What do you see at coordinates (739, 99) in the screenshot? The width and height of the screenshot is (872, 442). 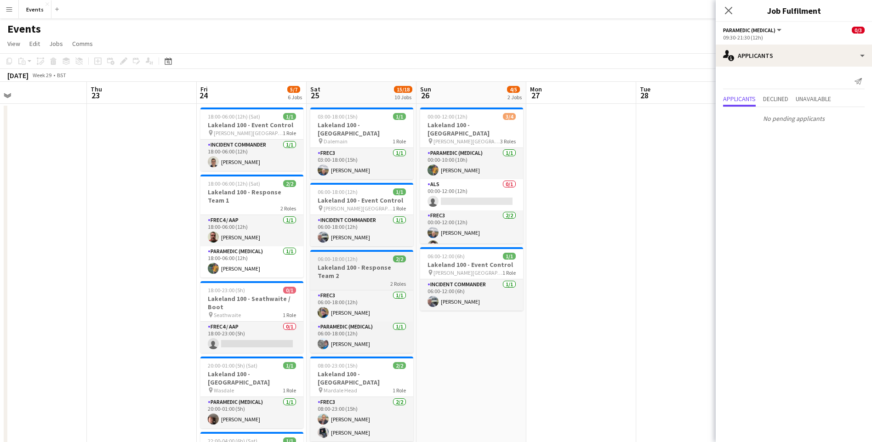 I see `span: Applicants` at bounding box center [739, 99].